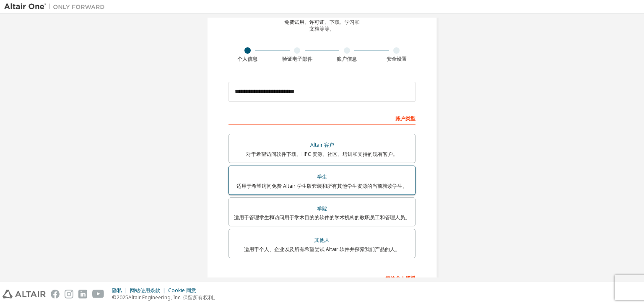 The height and width of the screenshot is (306, 644). I want to click on img: linkedin.svg, so click(82, 294).